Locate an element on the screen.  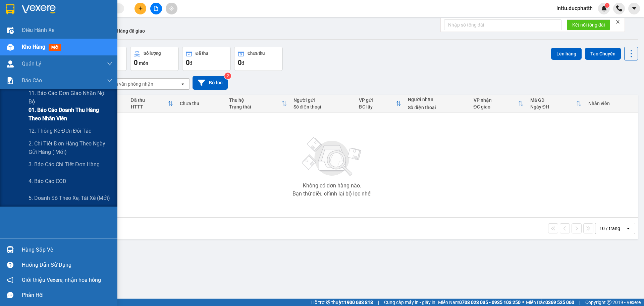
img: phone-icon is located at coordinates (619, 8).